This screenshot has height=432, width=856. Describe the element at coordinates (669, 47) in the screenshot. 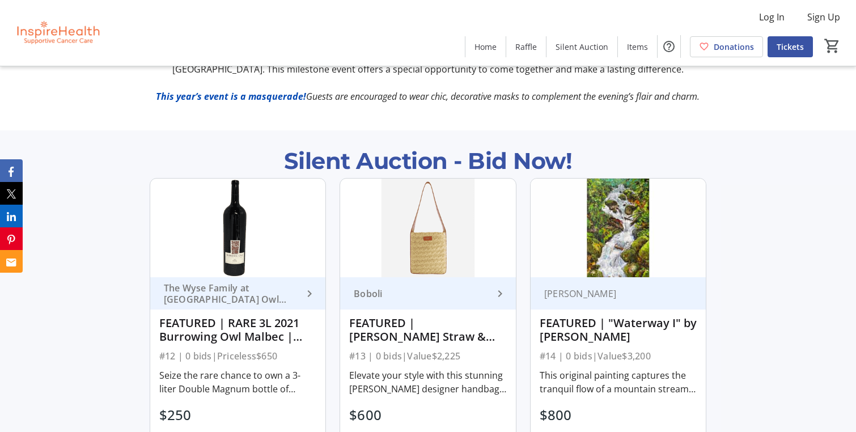

I see `button: Help` at that location.